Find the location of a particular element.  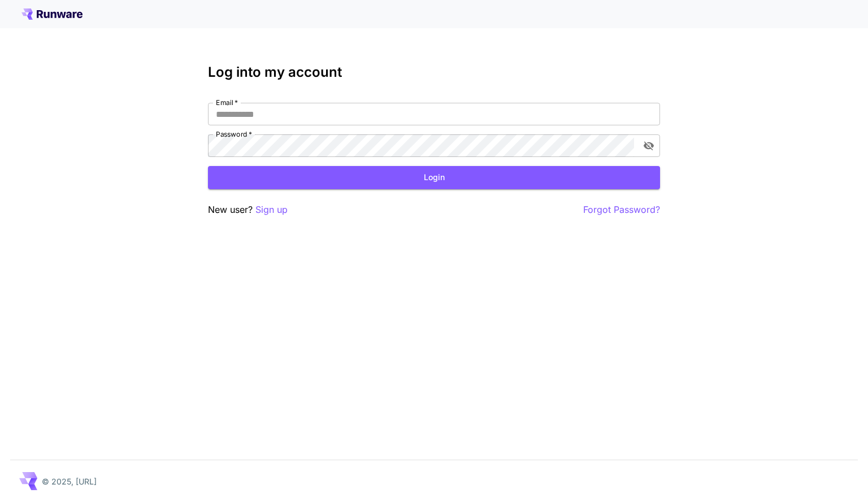

button: Sign up is located at coordinates (271, 210).